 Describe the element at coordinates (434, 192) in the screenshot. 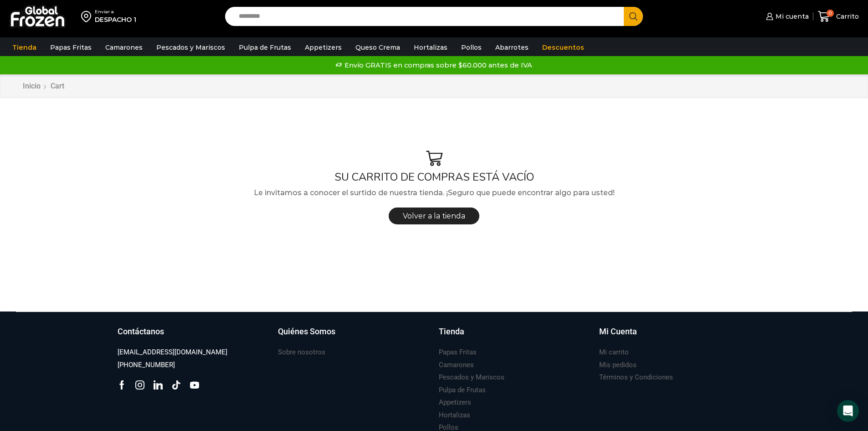

I see `p: Le invitamos a conocer el surtido de nuestra tienda. ¡Seguro que puede encontrar algo para usted!` at that location.